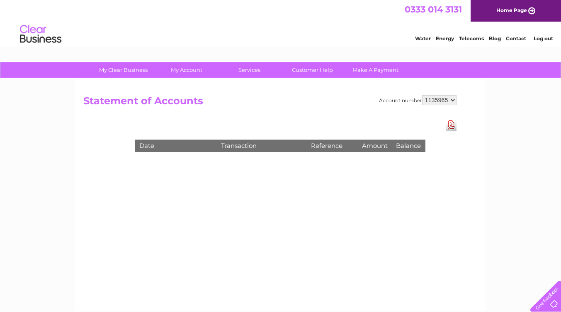  Describe the element at coordinates (312, 70) in the screenshot. I see `a: Customer Help` at that location.